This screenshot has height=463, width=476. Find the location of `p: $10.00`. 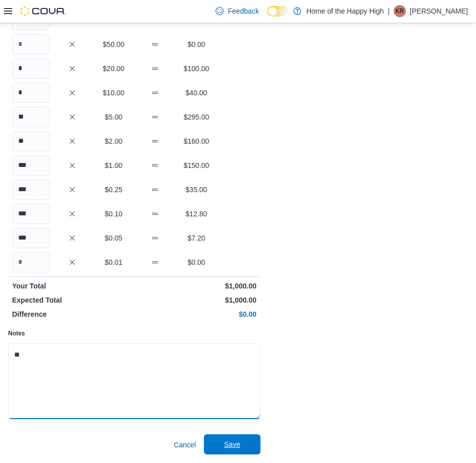

p: $10.00 is located at coordinates (113, 93).